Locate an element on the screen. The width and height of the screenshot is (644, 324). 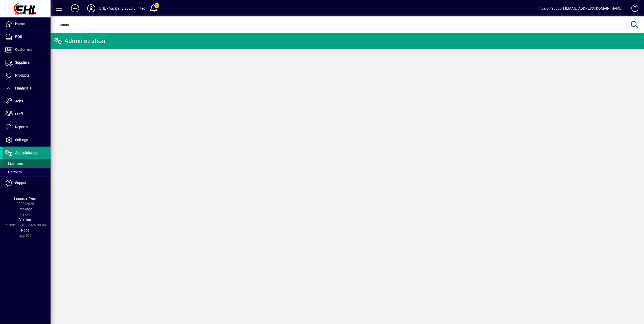
span: Products is located at coordinates (22, 75).